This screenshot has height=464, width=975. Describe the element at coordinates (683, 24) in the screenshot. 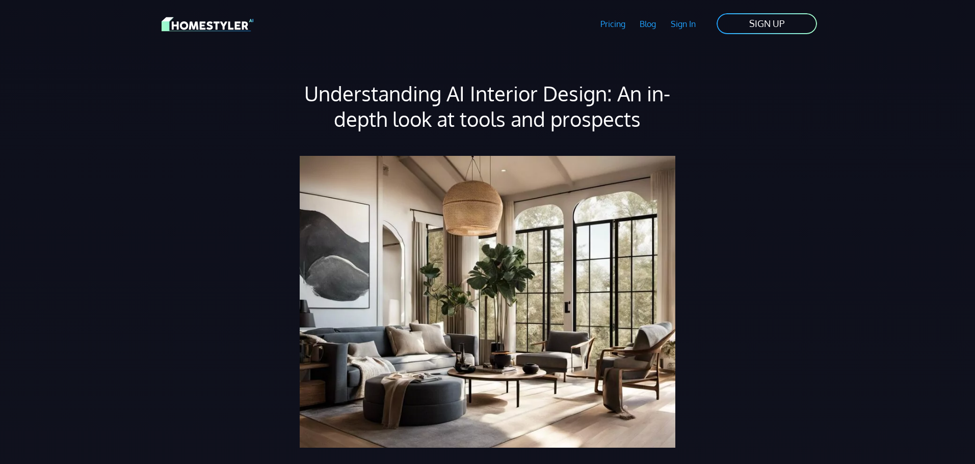

I see `a: Sign In` at that location.